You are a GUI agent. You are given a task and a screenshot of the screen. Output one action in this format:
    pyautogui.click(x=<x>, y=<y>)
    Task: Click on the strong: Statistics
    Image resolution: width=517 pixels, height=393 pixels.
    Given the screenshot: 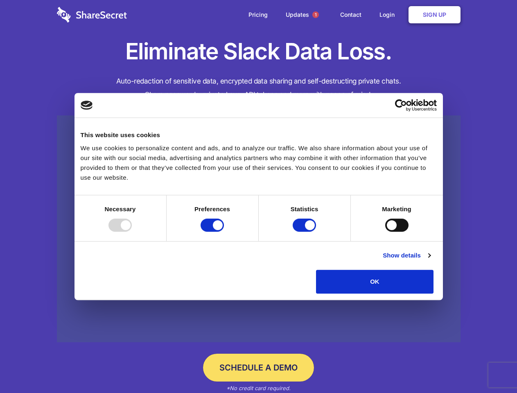 What is the action you would take?
    pyautogui.click(x=305, y=209)
    